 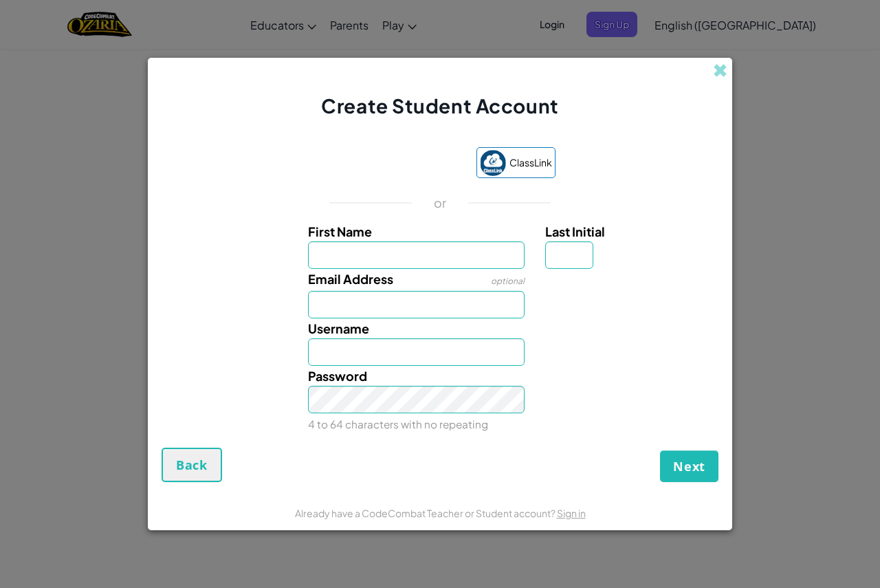 I want to click on span: Last Initial, so click(x=575, y=231).